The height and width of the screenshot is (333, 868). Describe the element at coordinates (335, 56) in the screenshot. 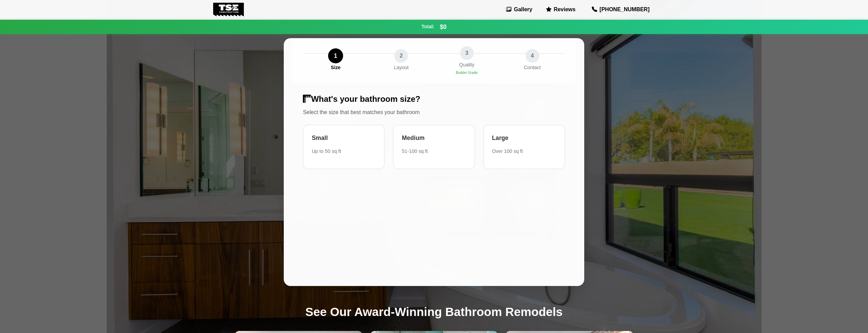

I see `div: 1` at that location.